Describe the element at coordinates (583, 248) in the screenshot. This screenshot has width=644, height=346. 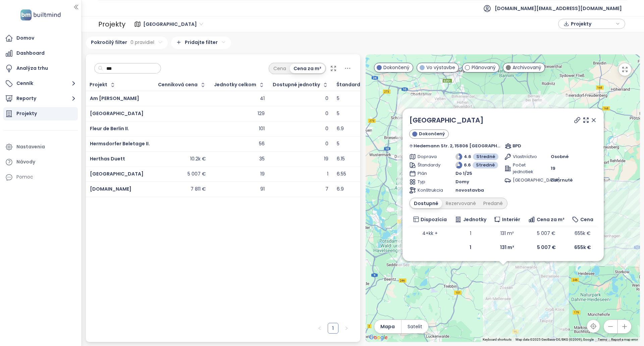
I see `b: 655k €` at that location.